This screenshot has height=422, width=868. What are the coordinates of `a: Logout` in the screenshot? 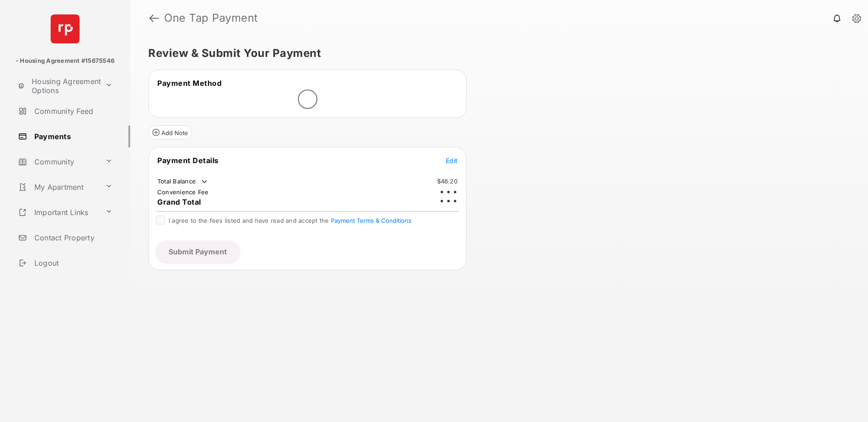 It's located at (72, 264).